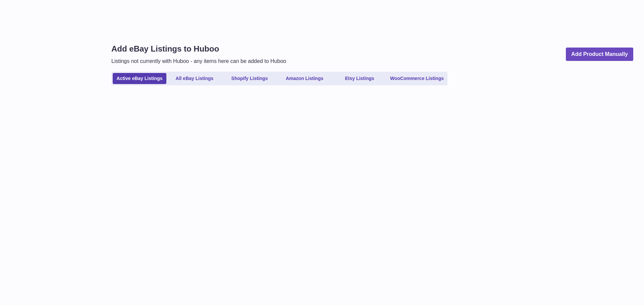 This screenshot has height=305, width=644. I want to click on h1: Add eBay Listings to Huboo, so click(199, 49).